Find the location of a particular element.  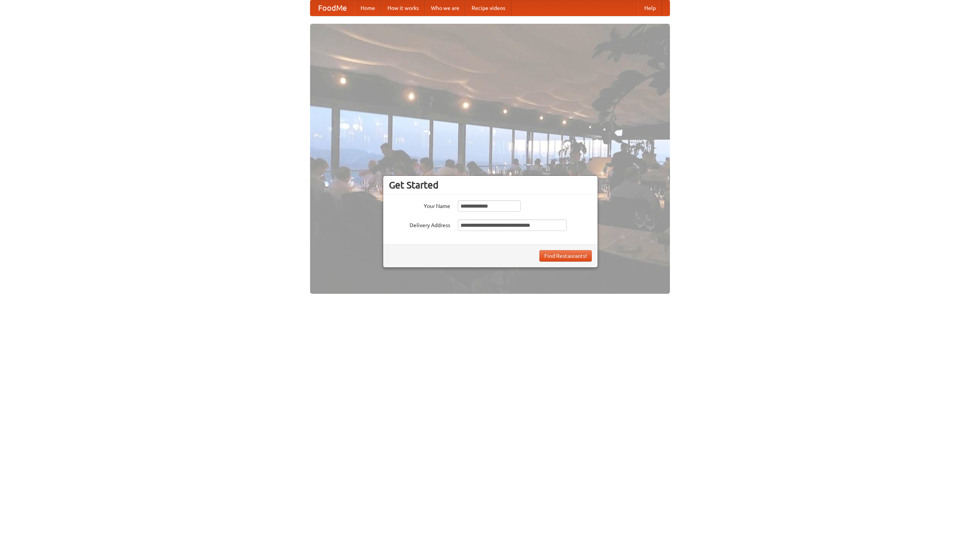

a: How it works is located at coordinates (404, 8).